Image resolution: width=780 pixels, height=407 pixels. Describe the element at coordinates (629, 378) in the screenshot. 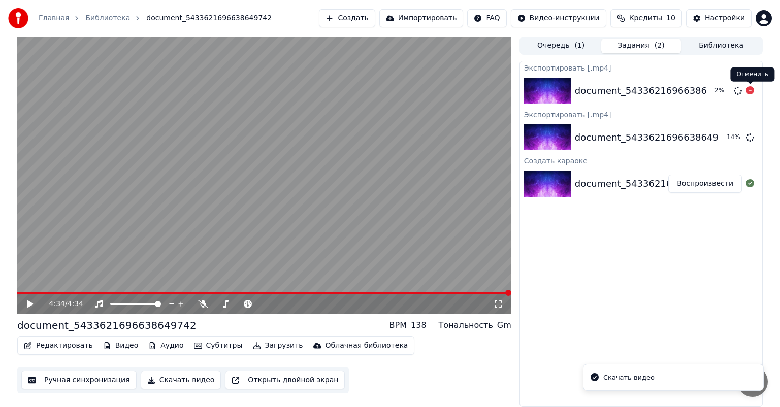

I see `div: Скачать видео` at that location.